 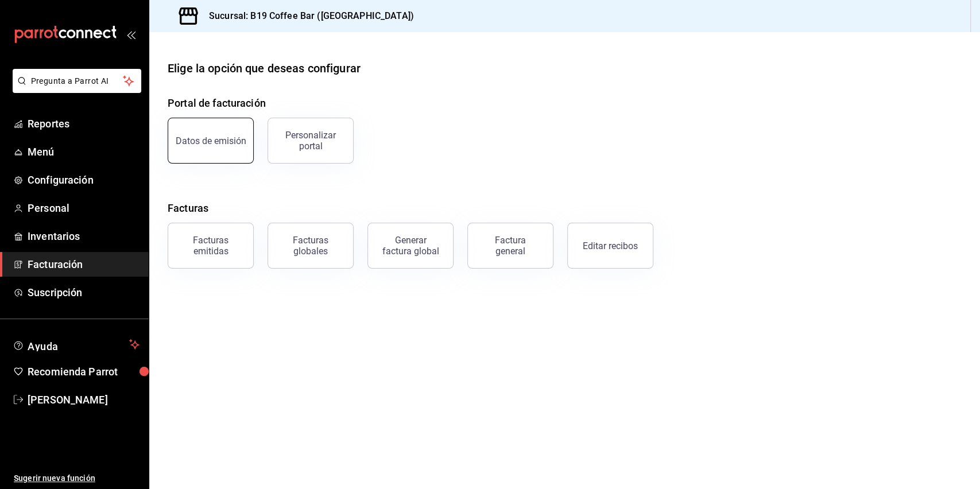 What do you see at coordinates (511, 245) in the screenshot?
I see `button: Factura general` at bounding box center [511, 245].